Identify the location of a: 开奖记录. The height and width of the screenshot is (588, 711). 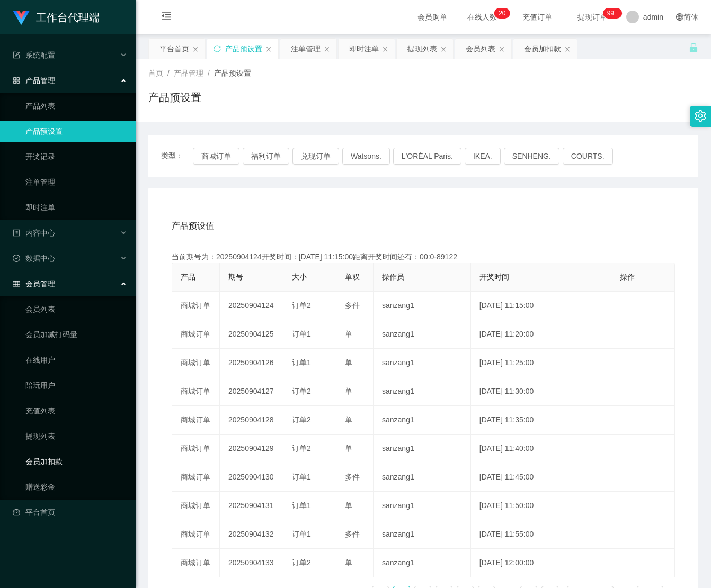
(76, 157).